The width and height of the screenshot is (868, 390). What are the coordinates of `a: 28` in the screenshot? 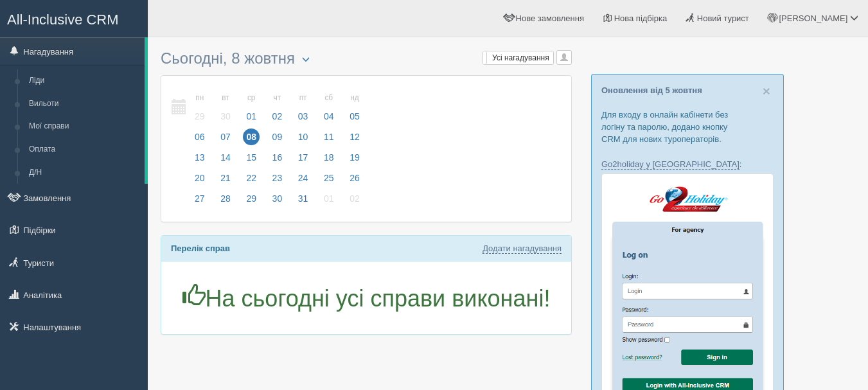 It's located at (226, 202).